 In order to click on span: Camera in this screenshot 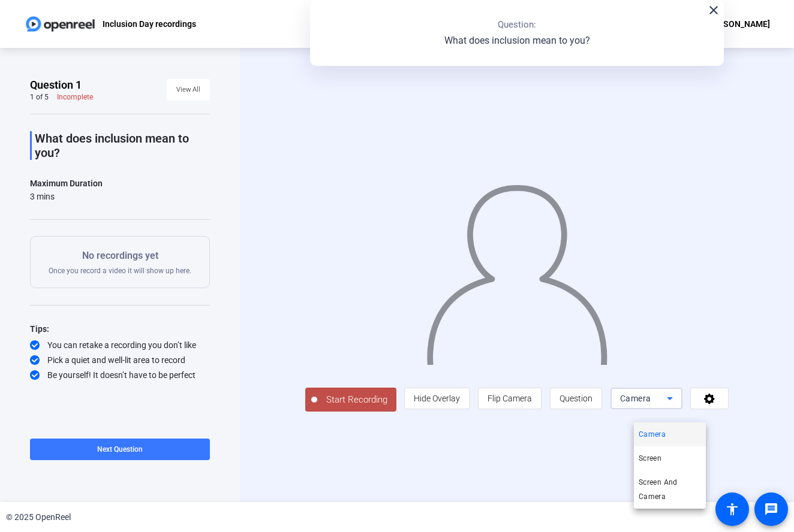, I will do `click(652, 435)`.